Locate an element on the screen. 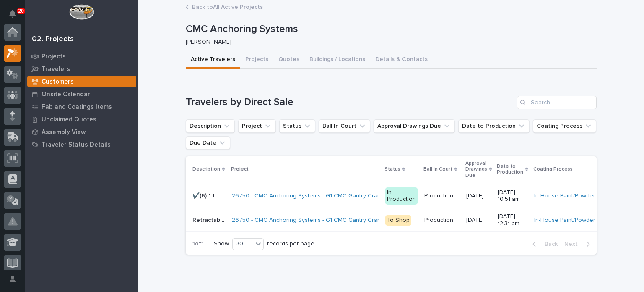  div: 02. Projects is located at coordinates (53, 39).